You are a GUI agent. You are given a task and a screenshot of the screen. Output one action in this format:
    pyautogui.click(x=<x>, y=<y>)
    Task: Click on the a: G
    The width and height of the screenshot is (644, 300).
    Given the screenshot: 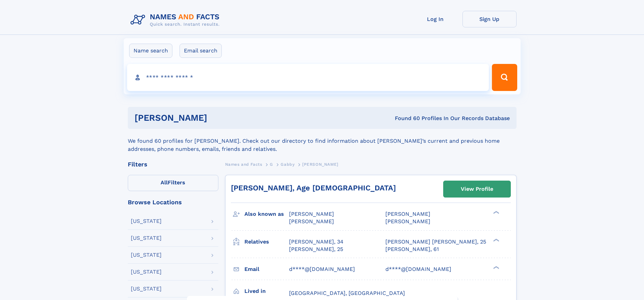 What is the action you would take?
    pyautogui.click(x=271, y=164)
    